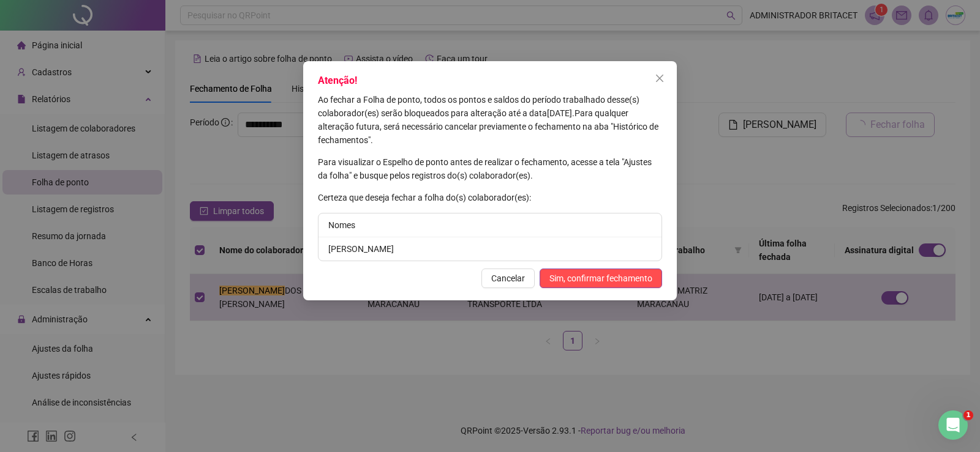  Describe the element at coordinates (425, 197) in the screenshot. I see `span: Certeza que deseja fechar a folha do(s) colaborador(es):` at that location.